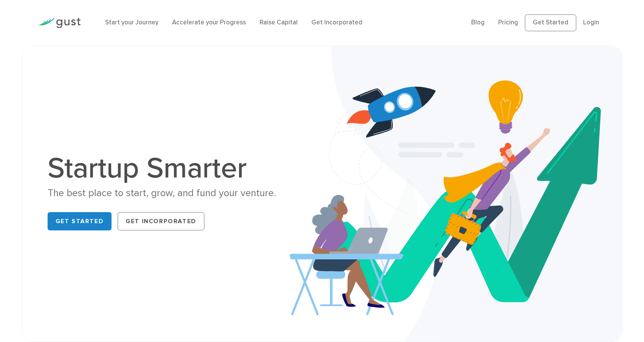 Image resolution: width=644 pixels, height=342 pixels. What do you see at coordinates (209, 22) in the screenshot?
I see `a: Accelerate your Progress` at bounding box center [209, 22].